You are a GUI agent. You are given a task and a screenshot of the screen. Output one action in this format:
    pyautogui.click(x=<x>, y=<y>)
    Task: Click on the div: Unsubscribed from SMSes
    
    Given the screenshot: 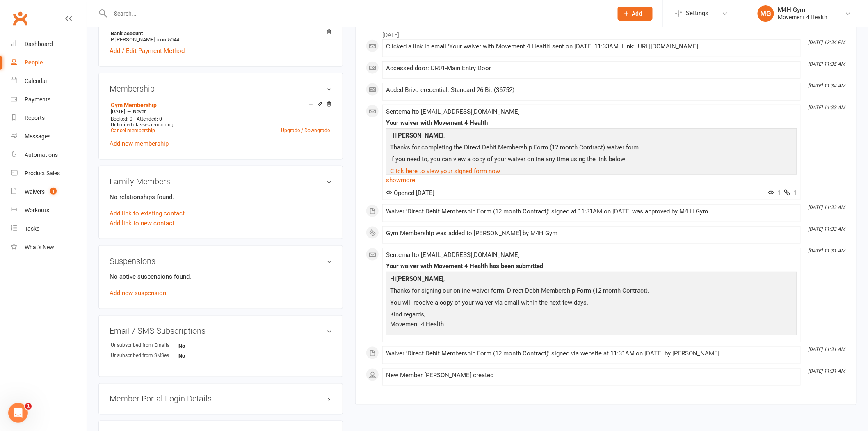 What is the action you would take?
    pyautogui.click(x=145, y=356)
    